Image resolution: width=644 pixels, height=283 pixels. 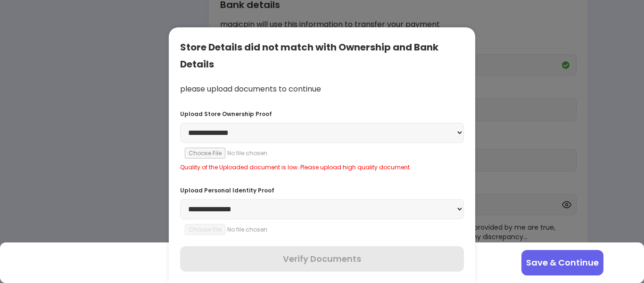 What do you see at coordinates (322, 190) in the screenshot?
I see `div: Upload Personal Identity Proof` at bounding box center [322, 190].